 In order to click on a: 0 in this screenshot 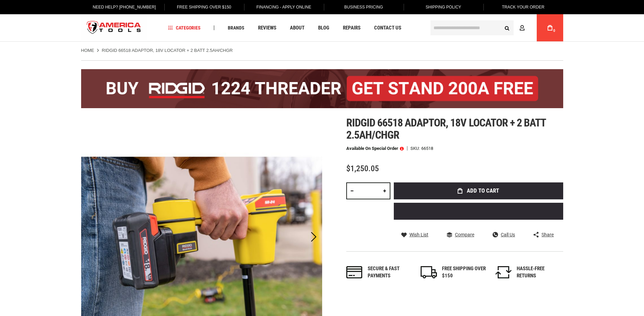, I will do `click(550, 28)`.